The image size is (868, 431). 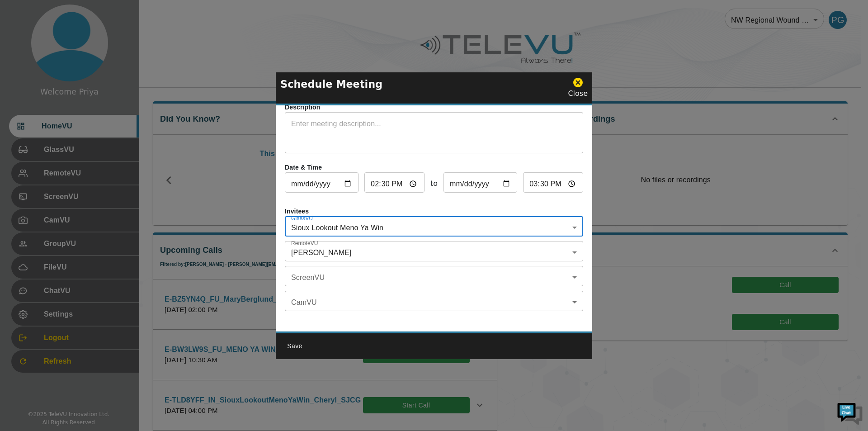 I want to click on img: Chat Widget, so click(x=850, y=413).